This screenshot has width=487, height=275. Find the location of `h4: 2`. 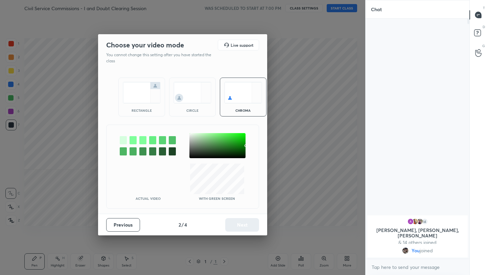

h4: 2 is located at coordinates (180, 224).